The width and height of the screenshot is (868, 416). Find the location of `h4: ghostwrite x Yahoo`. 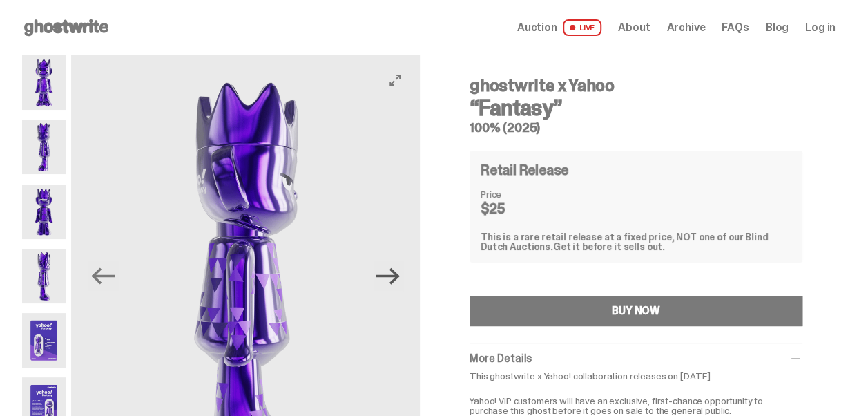

h4: ghostwrite x Yahoo is located at coordinates (636, 86).